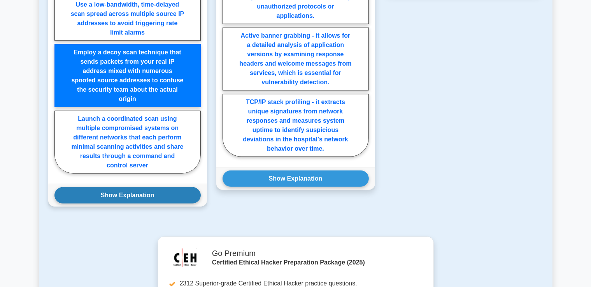 The image size is (591, 287). Describe the element at coordinates (128, 142) in the screenshot. I see `label: Launch a coordinated scan using multiple compromised systems on different networks that each perf...` at that location.